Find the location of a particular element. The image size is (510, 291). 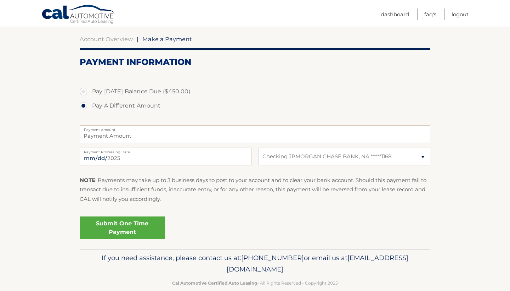

a: Dashboard is located at coordinates (395, 14).